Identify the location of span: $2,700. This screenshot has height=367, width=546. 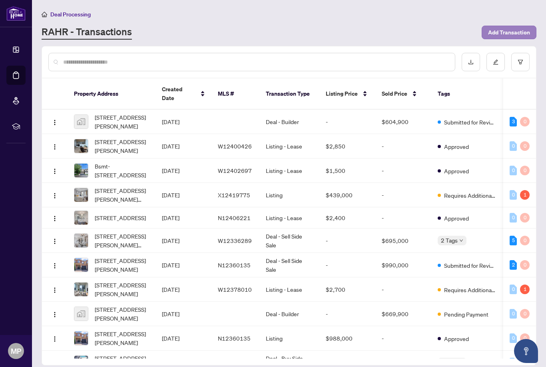
(335, 289).